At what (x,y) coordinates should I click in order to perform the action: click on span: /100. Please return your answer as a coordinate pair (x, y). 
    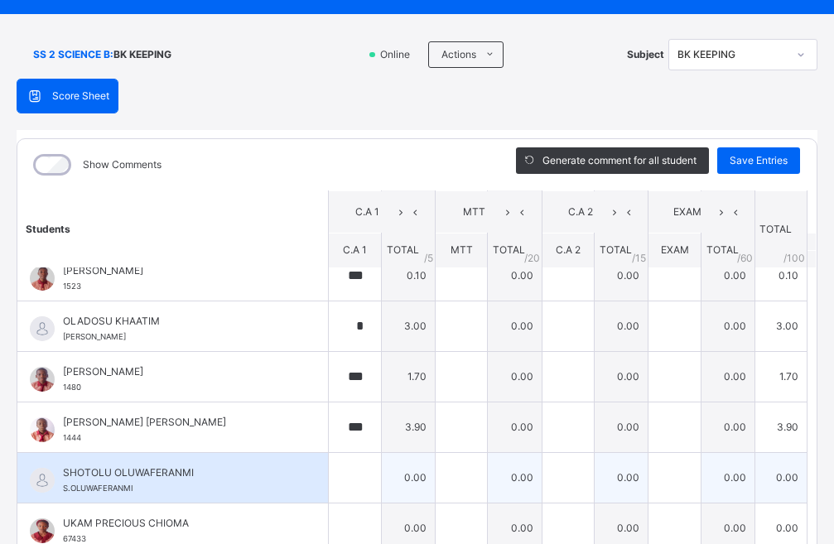
    Looking at the image, I should click on (794, 258).